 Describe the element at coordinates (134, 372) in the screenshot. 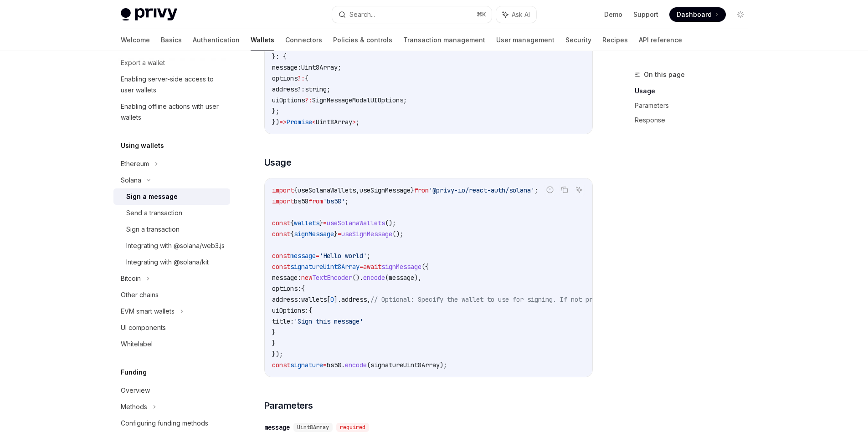

I see `h5: Funding` at that location.